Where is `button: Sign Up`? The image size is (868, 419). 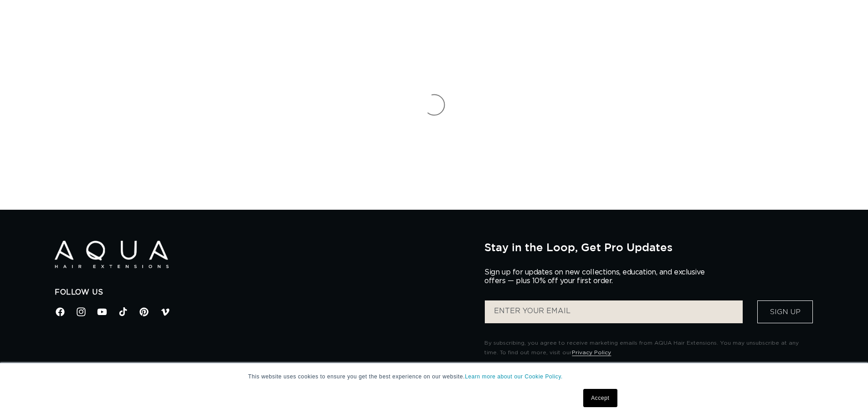 button: Sign Up is located at coordinates (785, 312).